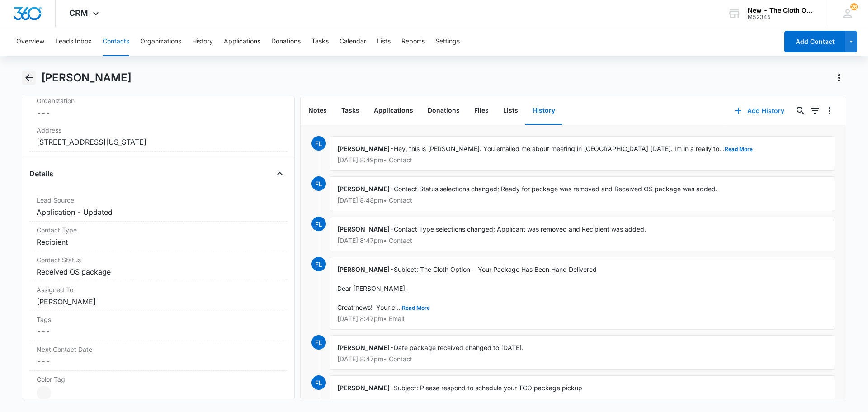  Describe the element at coordinates (158, 130) in the screenshot. I see `label: Address` at that location.